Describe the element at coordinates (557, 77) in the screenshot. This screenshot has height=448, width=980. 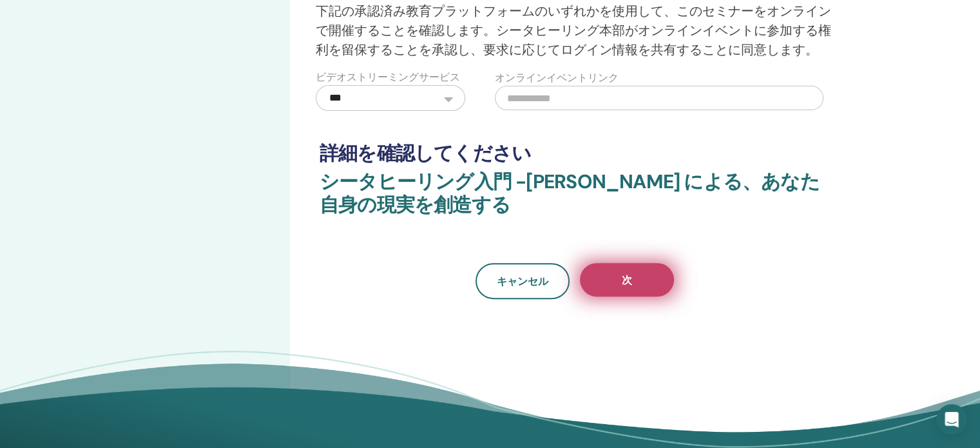
I see `font: オンラインイベントリンク` at that location.